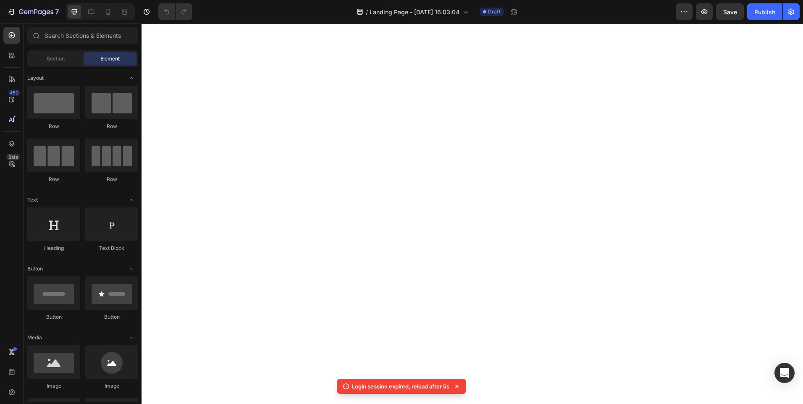 The height and width of the screenshot is (404, 803). What do you see at coordinates (110, 59) in the screenshot?
I see `span: Element` at bounding box center [110, 59].